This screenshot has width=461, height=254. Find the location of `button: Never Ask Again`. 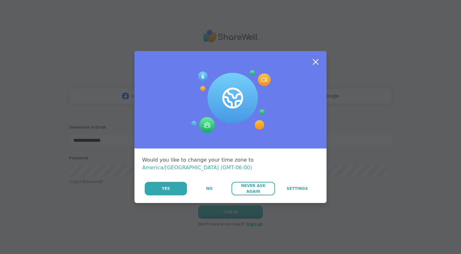

button: Never Ask Again is located at coordinates (253, 188).